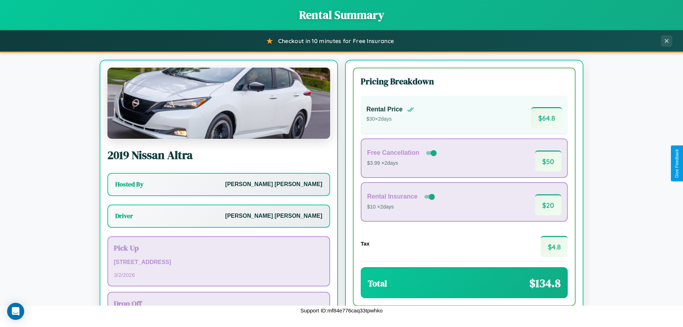  What do you see at coordinates (391, 119) in the screenshot?
I see `p: $ 30 × 2 days` at bounding box center [391, 119].